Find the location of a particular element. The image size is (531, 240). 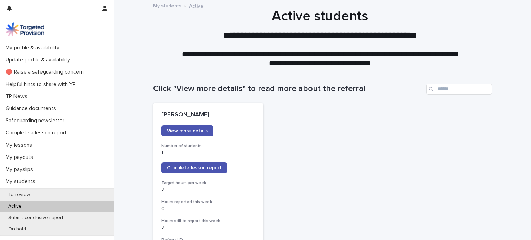

p: To review is located at coordinates (19, 195).